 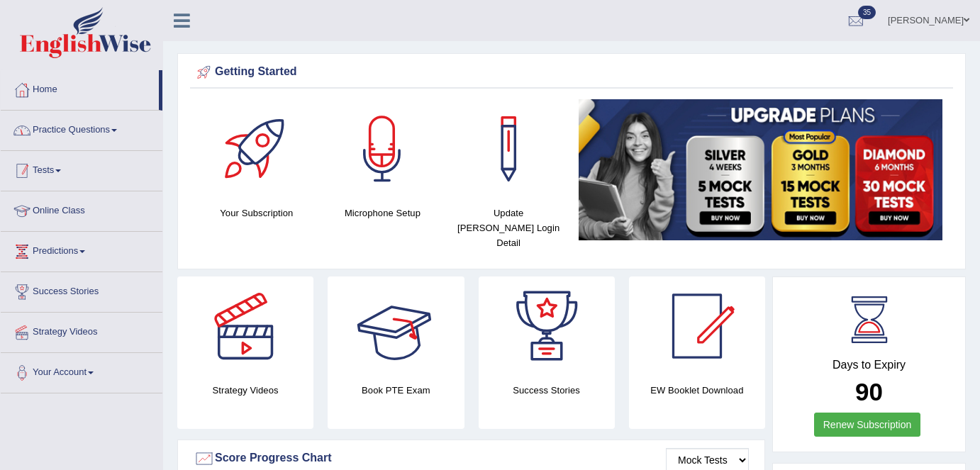 I want to click on a: Home, so click(x=79, y=87).